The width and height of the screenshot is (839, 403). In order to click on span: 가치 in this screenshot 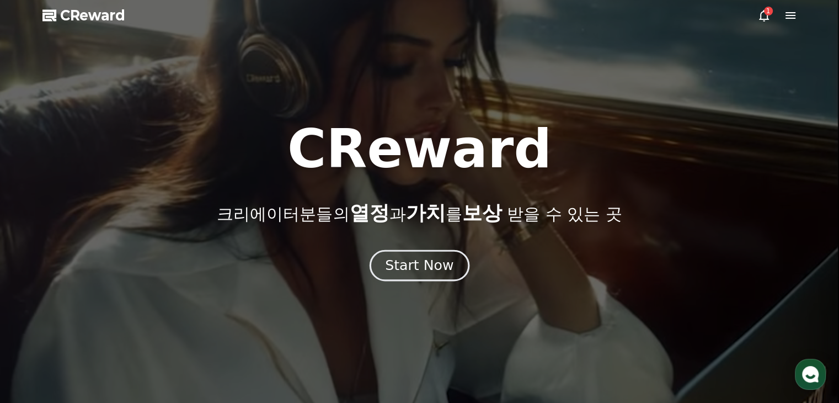, I will do `click(426, 212)`.